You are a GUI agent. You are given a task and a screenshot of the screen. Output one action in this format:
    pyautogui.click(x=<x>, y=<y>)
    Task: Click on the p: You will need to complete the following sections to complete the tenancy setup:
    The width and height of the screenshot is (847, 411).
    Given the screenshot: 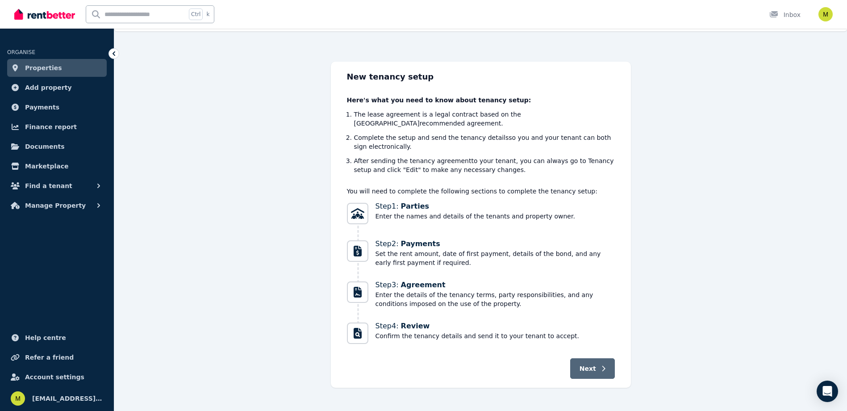 What is the action you would take?
    pyautogui.click(x=481, y=191)
    